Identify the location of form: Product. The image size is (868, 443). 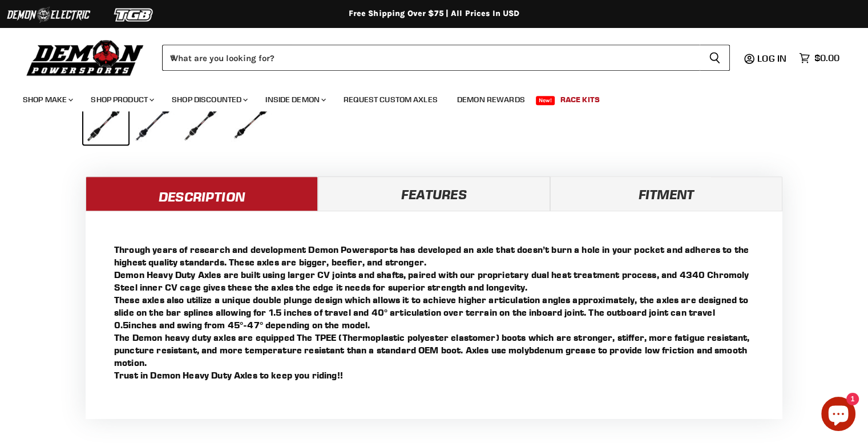
(446, 58).